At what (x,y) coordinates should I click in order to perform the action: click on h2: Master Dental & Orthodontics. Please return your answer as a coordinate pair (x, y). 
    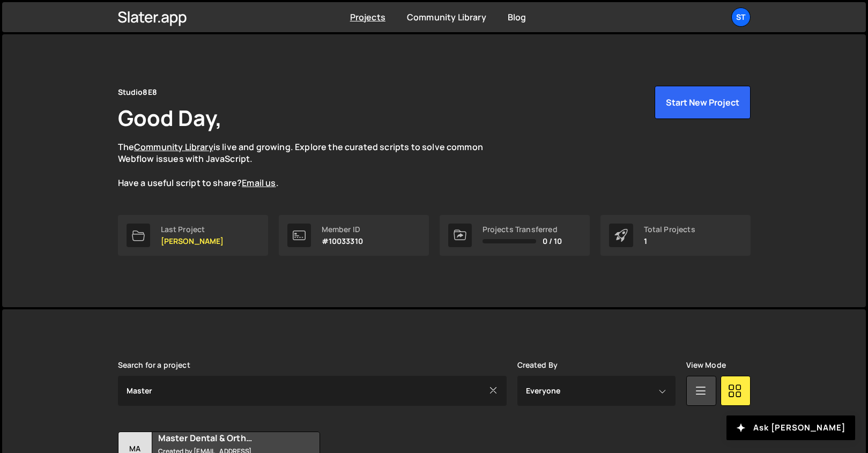
    Looking at the image, I should click on (222, 438).